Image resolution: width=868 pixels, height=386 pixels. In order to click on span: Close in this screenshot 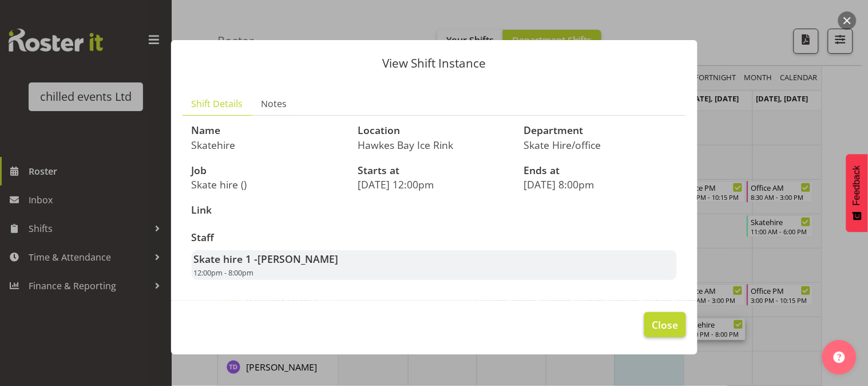, I will do `click(665, 324)`.